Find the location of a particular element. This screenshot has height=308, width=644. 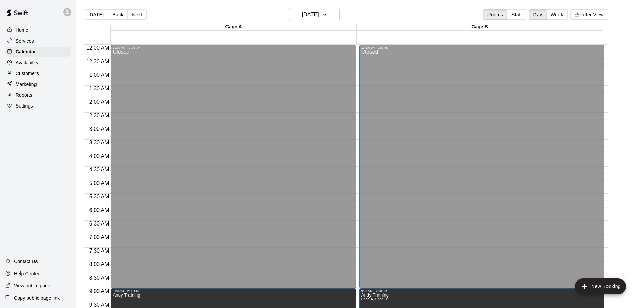

p: View public page is located at coordinates (32, 286).